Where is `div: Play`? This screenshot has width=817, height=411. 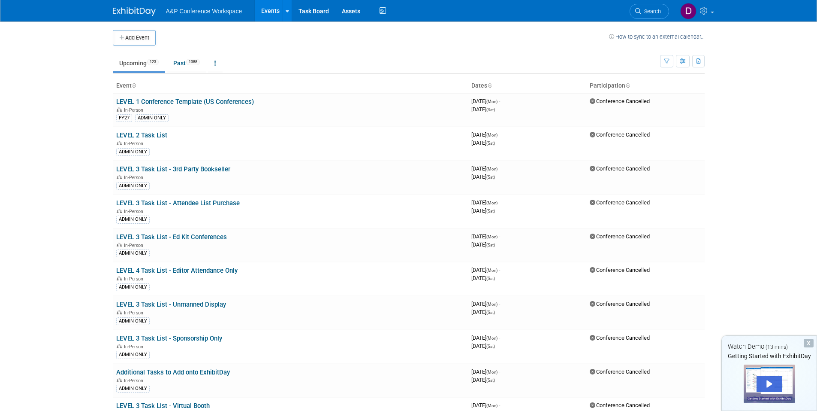 div: Play is located at coordinates (770, 384).